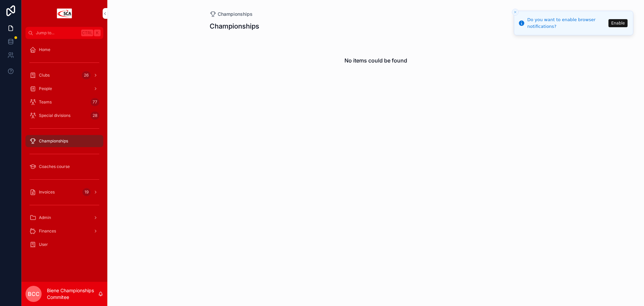  What do you see at coordinates (65, 13) in the screenshot?
I see `img: App logo` at bounding box center [65, 13].